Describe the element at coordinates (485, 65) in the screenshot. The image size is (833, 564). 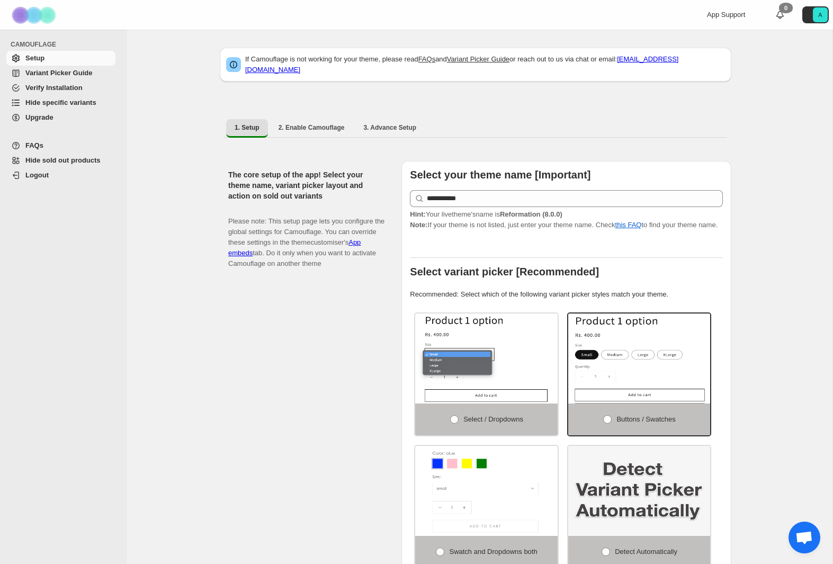
I see `p: If Camouflage is not working for your theme, please read and or reach out to us via chat or email:` at that location.